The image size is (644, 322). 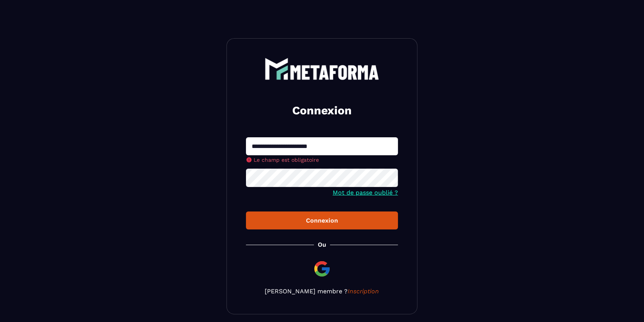 What do you see at coordinates (322, 269) in the screenshot?
I see `img: google` at bounding box center [322, 269].